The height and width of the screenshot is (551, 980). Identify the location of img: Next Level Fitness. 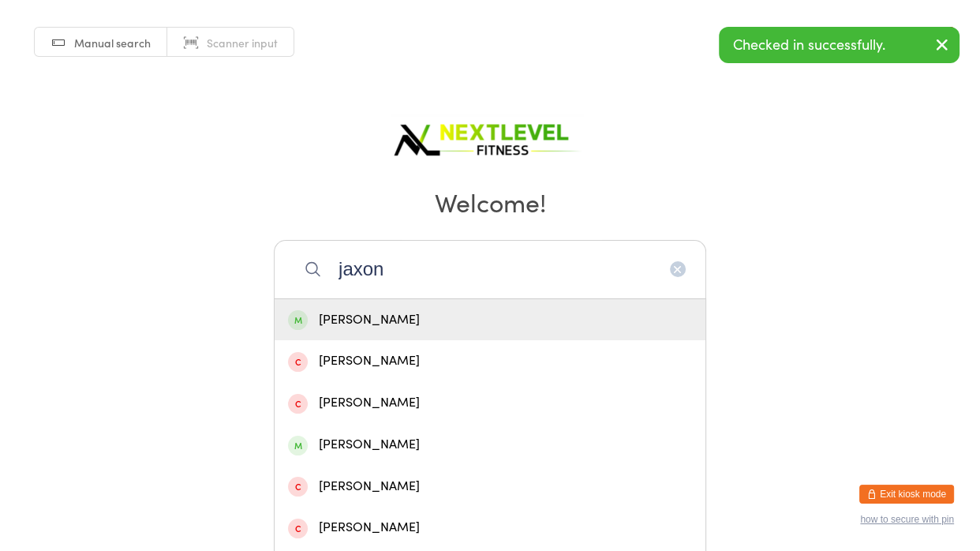
(490, 135).